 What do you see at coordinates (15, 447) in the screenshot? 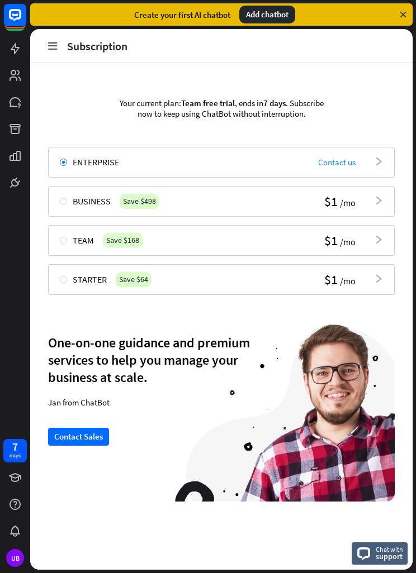
I see `div: 7` at bounding box center [15, 447].